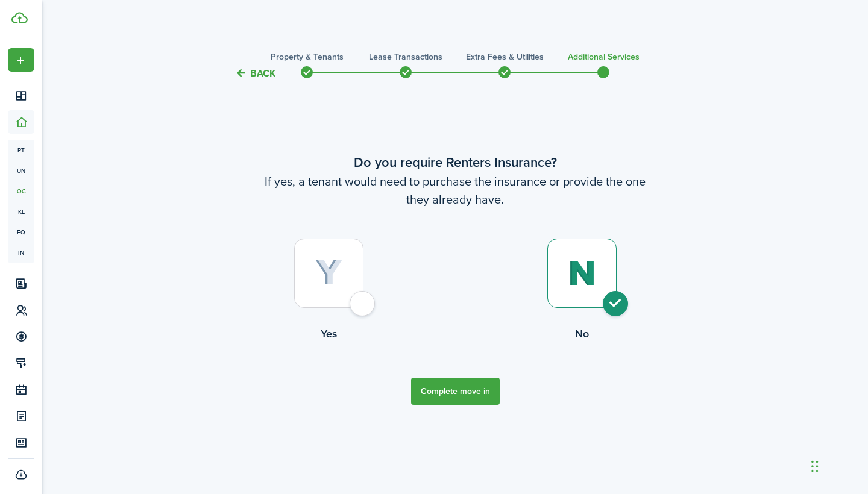  Describe the element at coordinates (20, 18) in the screenshot. I see `img: TenantCloud` at that location.